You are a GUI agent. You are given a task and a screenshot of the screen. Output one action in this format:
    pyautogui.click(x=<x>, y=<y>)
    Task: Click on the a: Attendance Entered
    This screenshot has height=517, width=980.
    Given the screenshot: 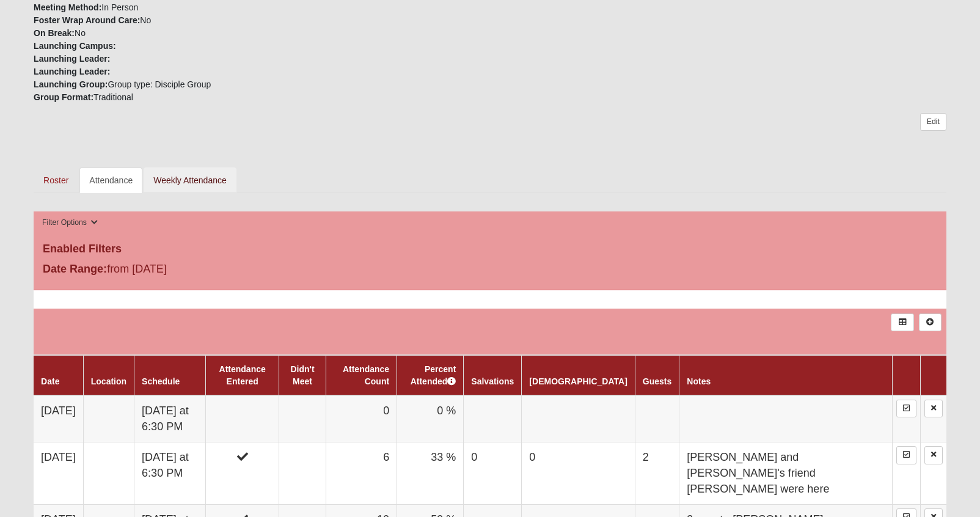 What is the action you would take?
    pyautogui.click(x=242, y=375)
    